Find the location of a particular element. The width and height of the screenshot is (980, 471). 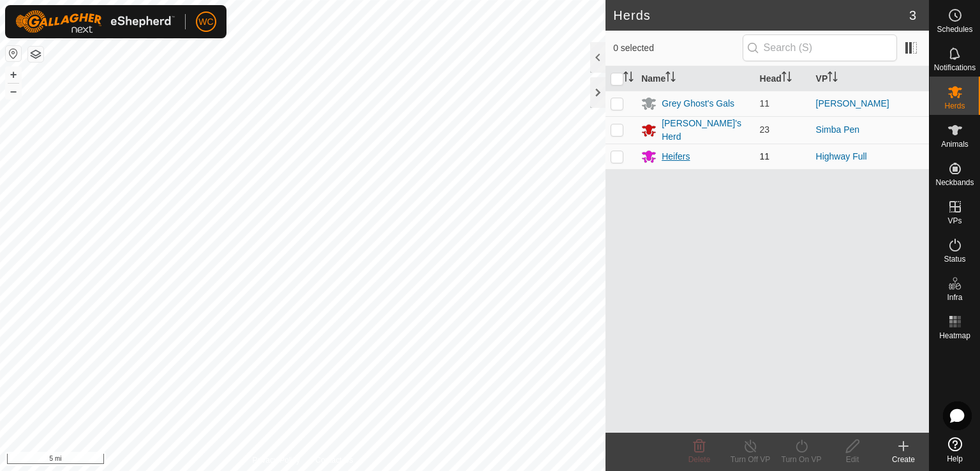

span: 23 is located at coordinates (765, 129).